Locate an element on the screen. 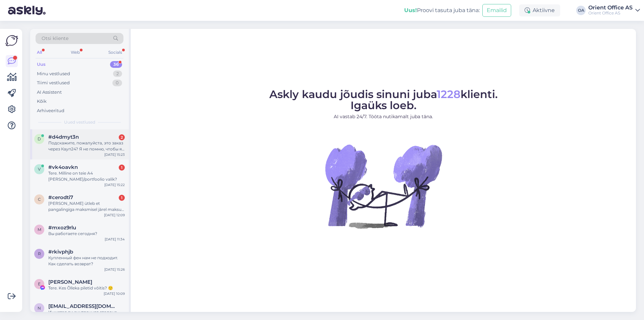 This screenshot has width=644, height=320. a: Orient Office ASOrient Office AS is located at coordinates (614, 10).